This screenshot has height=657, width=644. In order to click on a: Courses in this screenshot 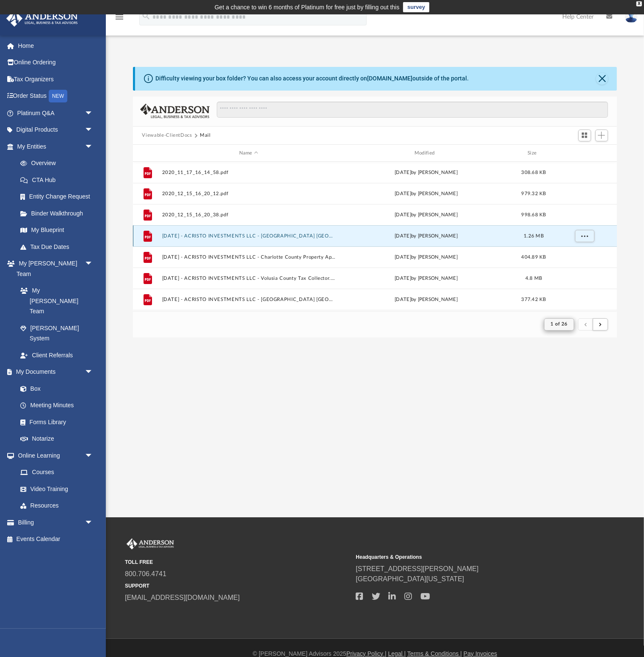, I will do `click(57, 472)`.